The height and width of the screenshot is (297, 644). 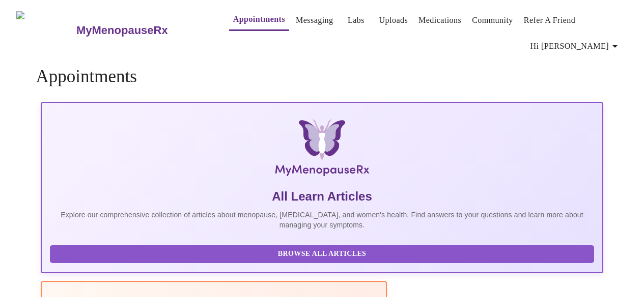 I want to click on a: MyMenopauseRx, so click(x=142, y=31).